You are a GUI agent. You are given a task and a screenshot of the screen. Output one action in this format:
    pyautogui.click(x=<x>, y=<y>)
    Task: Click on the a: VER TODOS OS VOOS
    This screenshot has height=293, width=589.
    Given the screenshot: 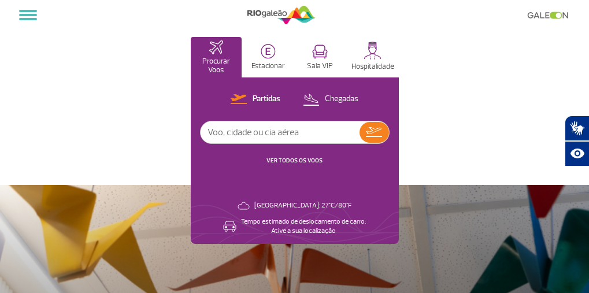 What is the action you would take?
    pyautogui.click(x=294, y=160)
    